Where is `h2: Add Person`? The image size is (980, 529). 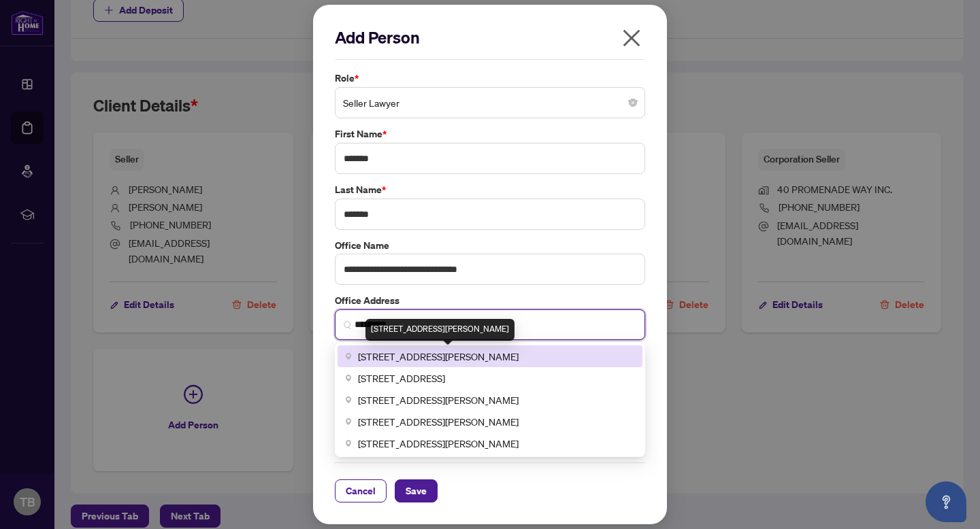
h2: Add Person is located at coordinates (490, 37).